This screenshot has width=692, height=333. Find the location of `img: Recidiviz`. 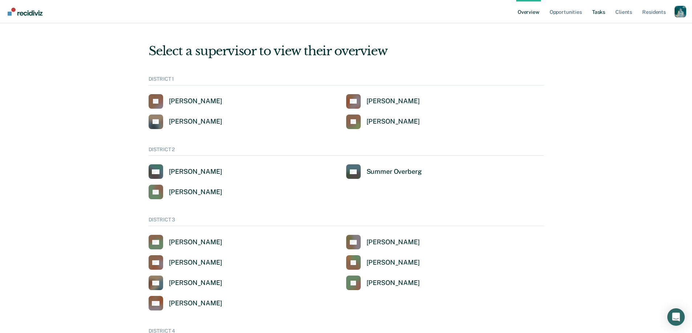

img: Recidiviz is located at coordinates (25, 12).